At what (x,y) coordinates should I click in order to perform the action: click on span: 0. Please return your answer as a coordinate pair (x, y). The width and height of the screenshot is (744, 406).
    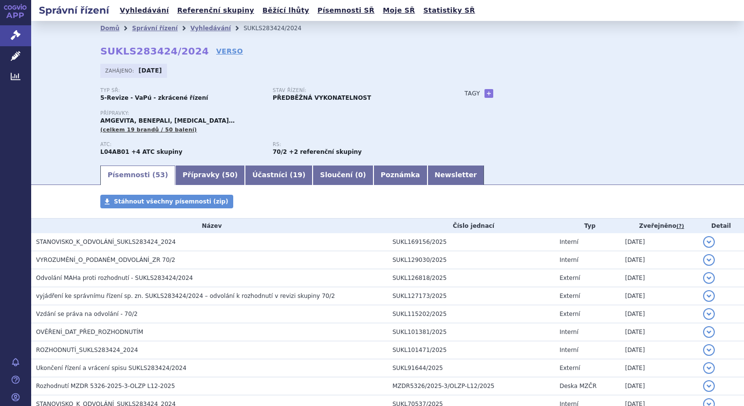
    Looking at the image, I should click on (361, 175).